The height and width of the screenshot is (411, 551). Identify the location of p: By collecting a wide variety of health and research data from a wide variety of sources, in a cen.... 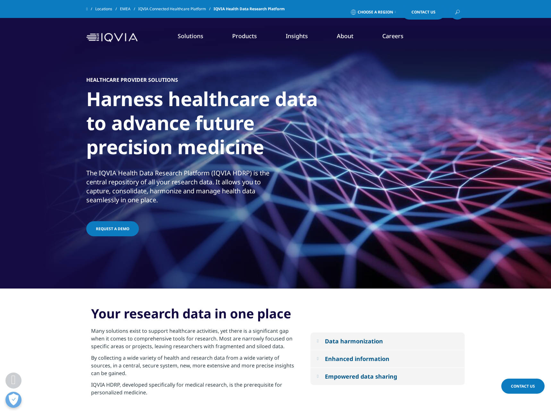
(193, 367).